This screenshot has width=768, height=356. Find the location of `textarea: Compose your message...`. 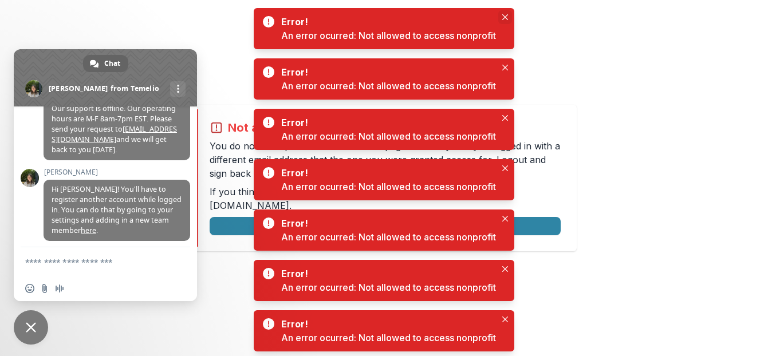

textarea: Compose your message... is located at coordinates (94, 262).